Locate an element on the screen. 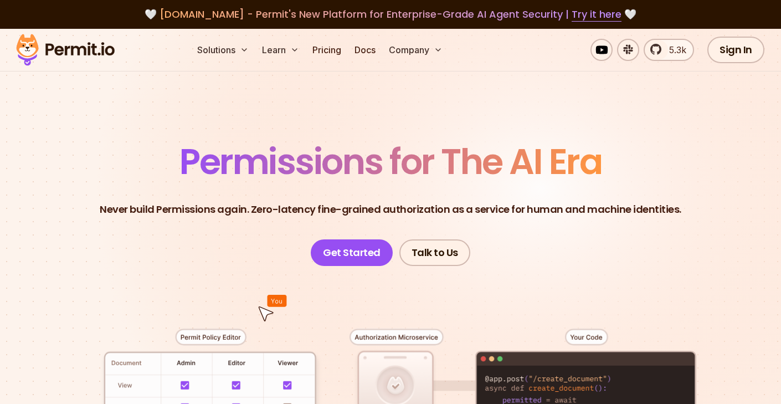 This screenshot has height=404, width=781. span: Permissions for The AI Era is located at coordinates (390, 161).